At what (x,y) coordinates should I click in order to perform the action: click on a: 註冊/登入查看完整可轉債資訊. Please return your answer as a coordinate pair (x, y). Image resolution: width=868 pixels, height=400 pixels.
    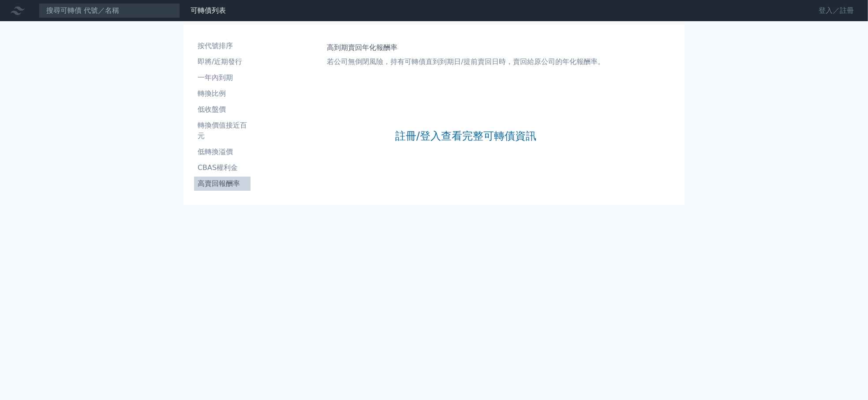
    Looking at the image, I should click on (466, 136).